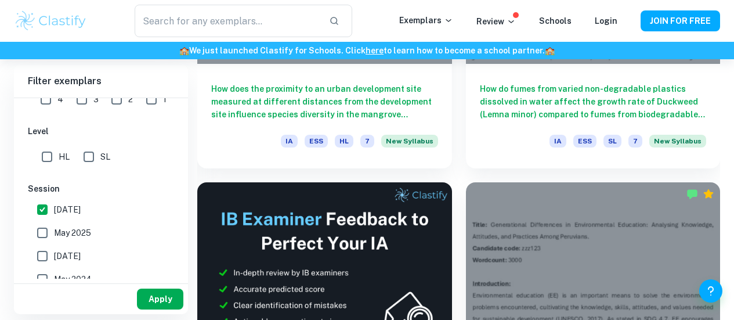 This screenshot has width=734, height=320. What do you see at coordinates (711, 291) in the screenshot?
I see `button: Help and Feedback` at bounding box center [711, 291].